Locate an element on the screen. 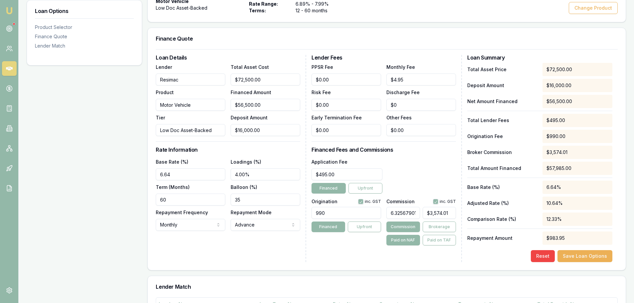  label: Repayment Mode is located at coordinates (251, 212).